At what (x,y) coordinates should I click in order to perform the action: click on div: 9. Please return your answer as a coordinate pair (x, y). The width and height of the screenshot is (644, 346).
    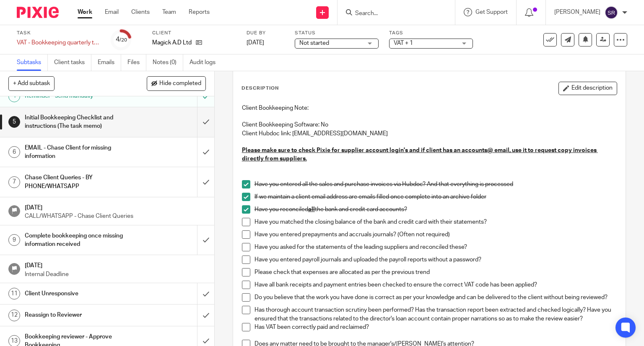
    Looking at the image, I should click on (14, 241).